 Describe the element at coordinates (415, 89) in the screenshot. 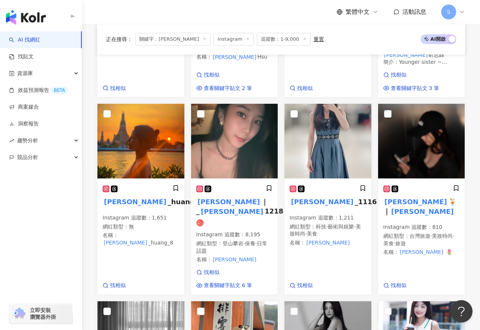

I see `span: 查看關鍵字貼文 3 筆` at that location.